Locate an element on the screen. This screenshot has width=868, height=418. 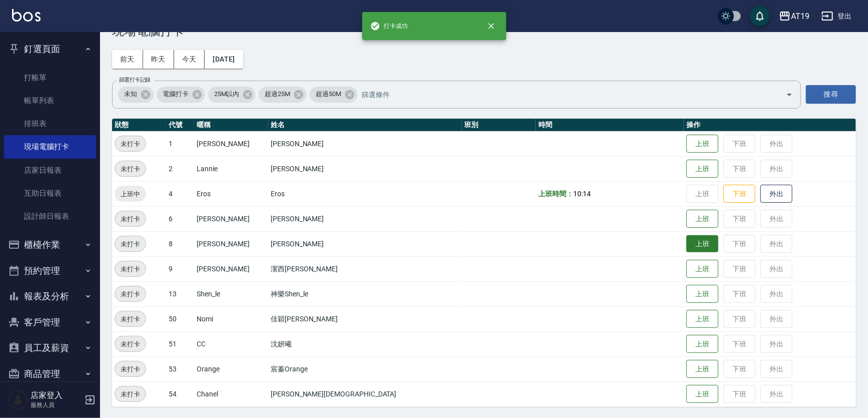
b: 上班時間： is located at coordinates (555, 194).